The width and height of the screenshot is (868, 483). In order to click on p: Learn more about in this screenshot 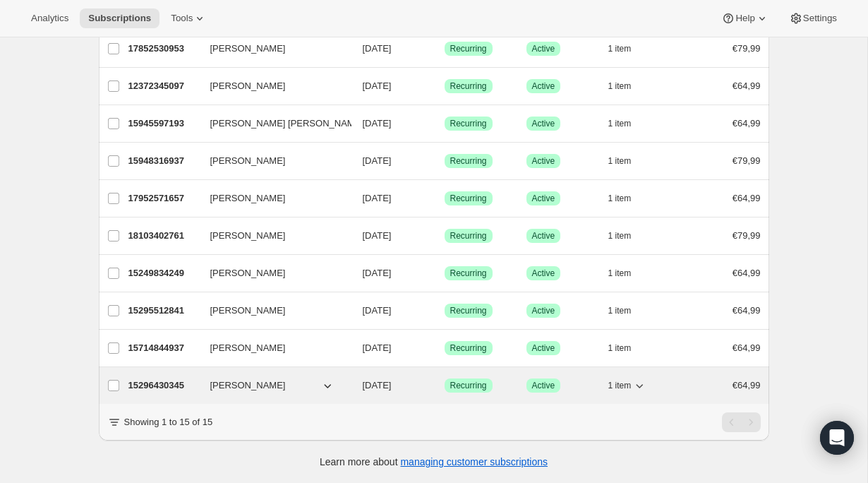, I will do `click(434, 462)`.